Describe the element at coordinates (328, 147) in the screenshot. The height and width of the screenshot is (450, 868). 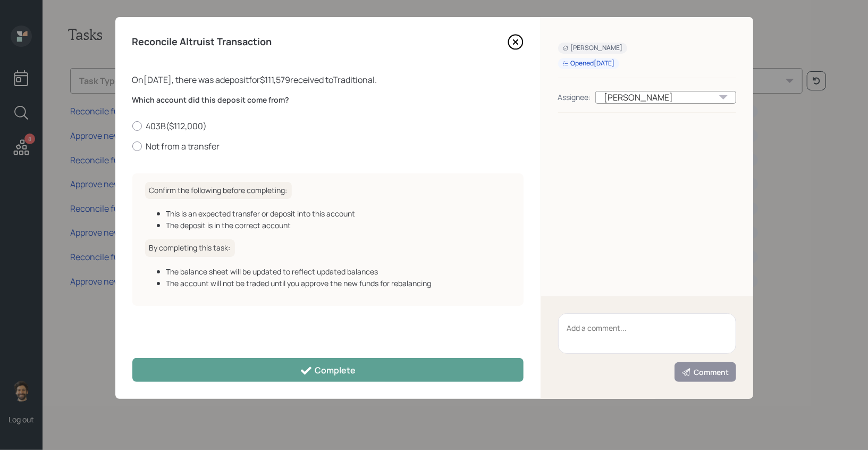
I see `label: Not from a transfer` at that location.